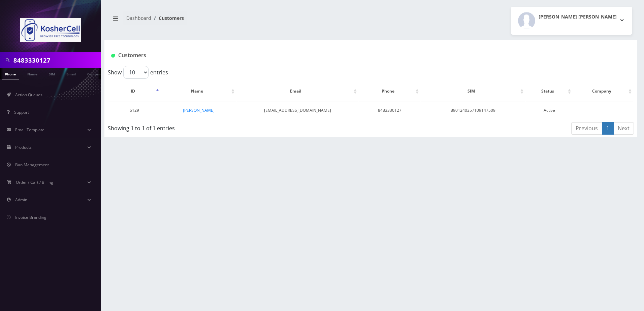 This screenshot has height=311, width=644. I want to click on th: Email: activate to sort column ascending, so click(297, 91).